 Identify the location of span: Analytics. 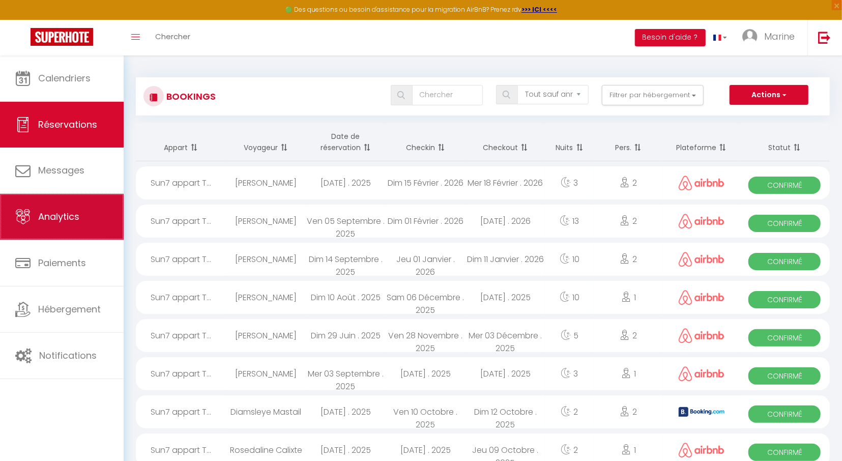
(58, 216).